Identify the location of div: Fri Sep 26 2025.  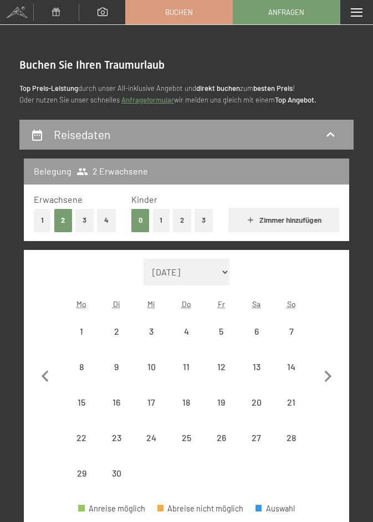
(221, 438).